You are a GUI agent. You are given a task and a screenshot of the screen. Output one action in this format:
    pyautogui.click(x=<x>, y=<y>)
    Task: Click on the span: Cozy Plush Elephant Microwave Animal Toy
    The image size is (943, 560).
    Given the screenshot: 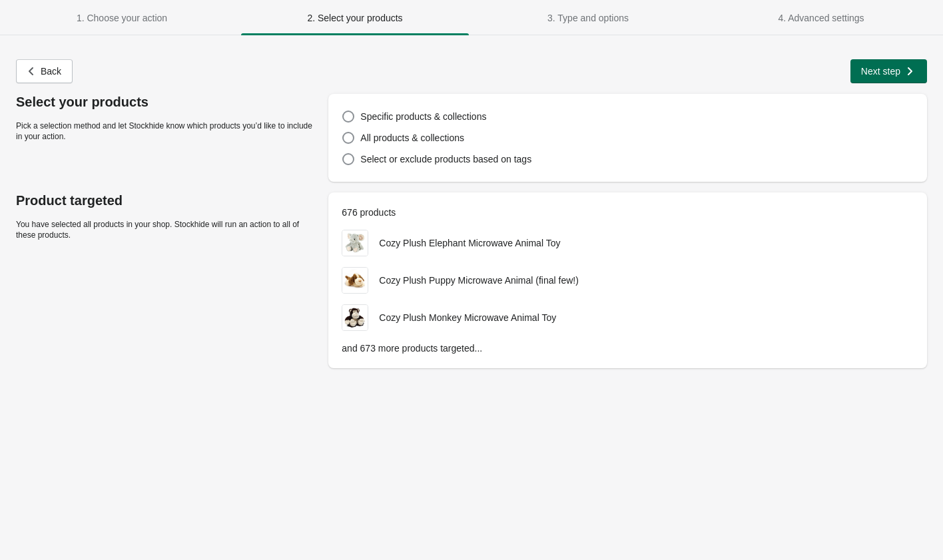 What is the action you would take?
    pyautogui.click(x=470, y=243)
    